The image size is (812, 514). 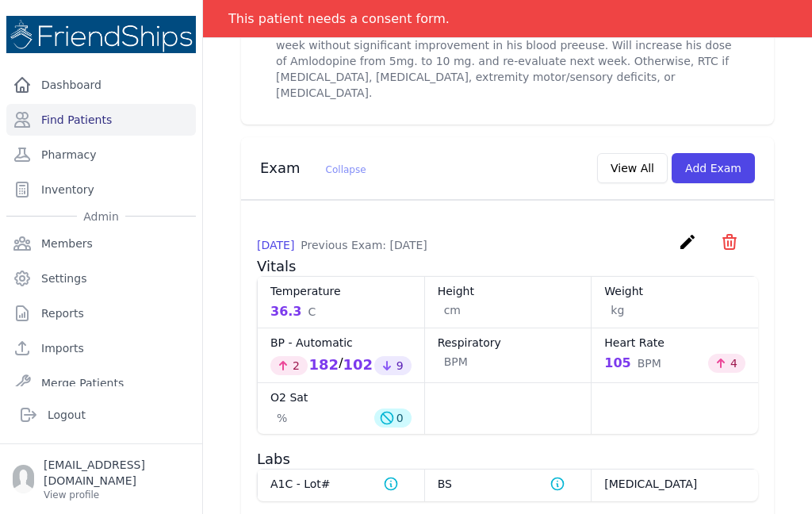 What do you see at coordinates (324, 365) in the screenshot?
I see `div: 182` at bounding box center [324, 365].